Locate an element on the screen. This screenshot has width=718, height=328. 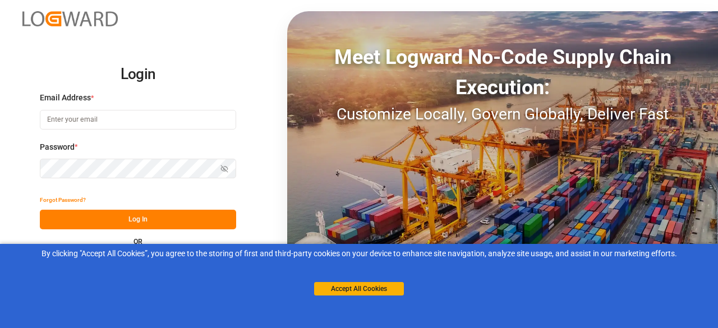
button: Log In is located at coordinates (138, 219).